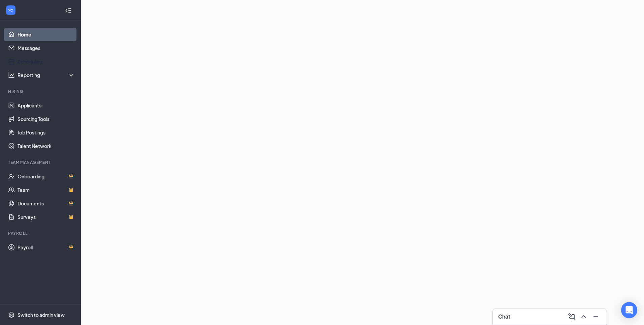  Describe the element at coordinates (40, 233) in the screenshot. I see `div: Payroll` at that location.